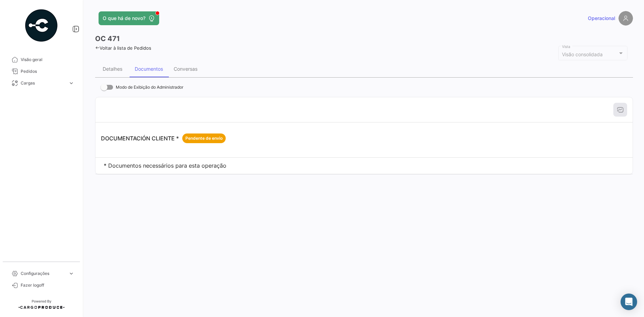  I want to click on div: Conversas, so click(185, 69).